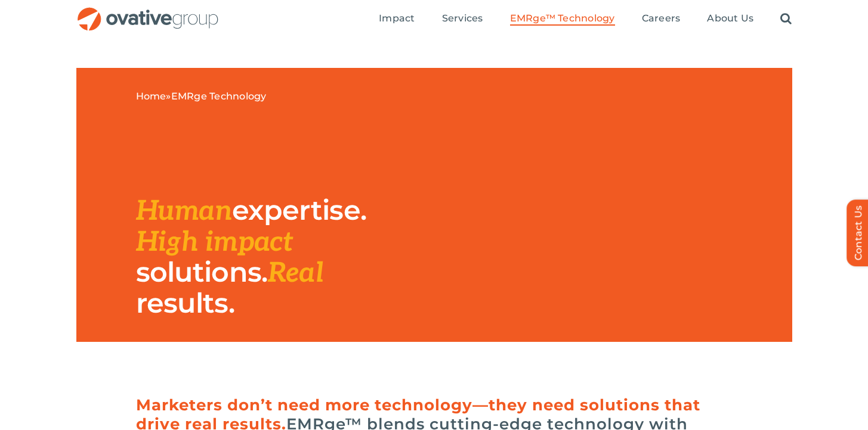  Describe the element at coordinates (730, 19) in the screenshot. I see `span: About Us` at that location.